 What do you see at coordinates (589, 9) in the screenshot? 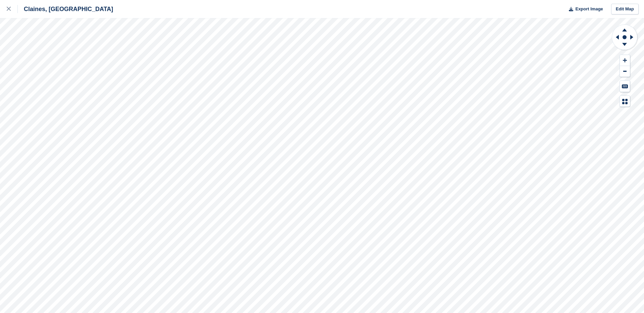
I see `span: Export Image` at bounding box center [589, 9].